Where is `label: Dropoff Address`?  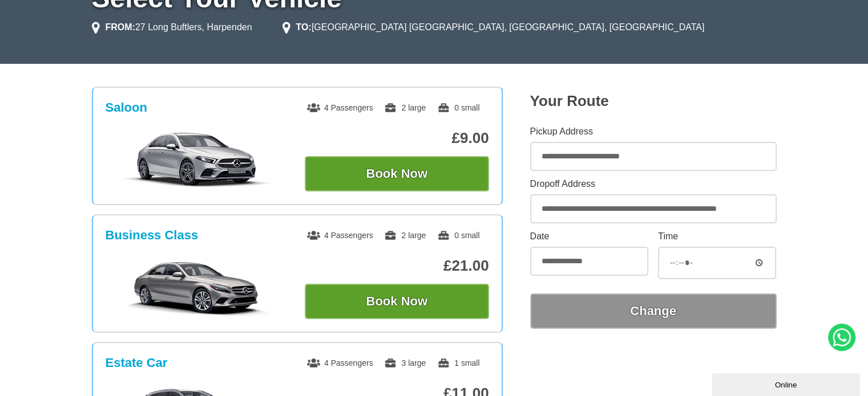 label: Dropoff Address is located at coordinates (653, 185).